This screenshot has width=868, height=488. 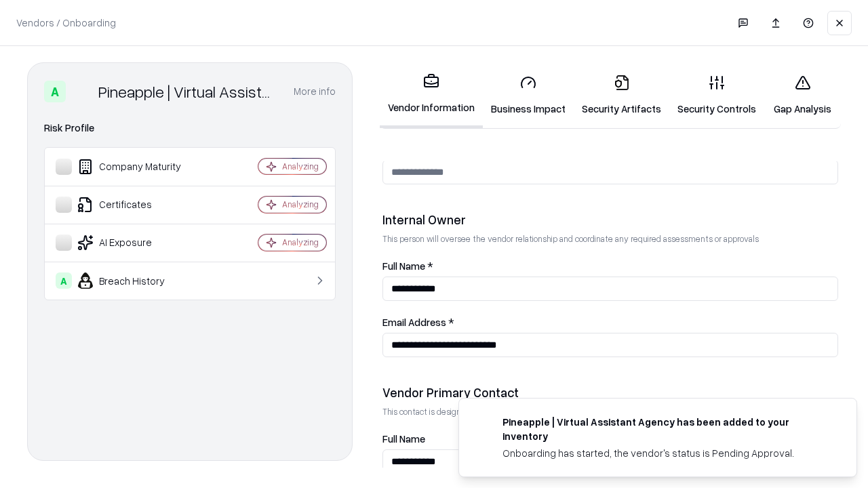 I want to click on div: Breach History, so click(x=136, y=281).